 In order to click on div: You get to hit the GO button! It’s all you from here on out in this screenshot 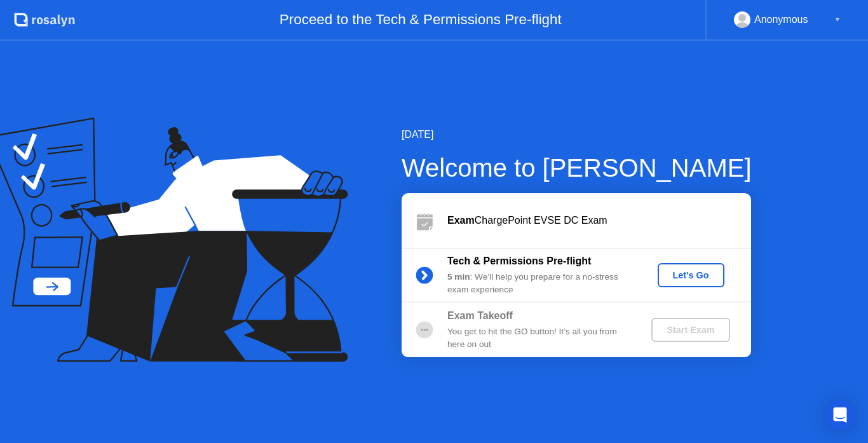, I will do `click(539, 338)`.